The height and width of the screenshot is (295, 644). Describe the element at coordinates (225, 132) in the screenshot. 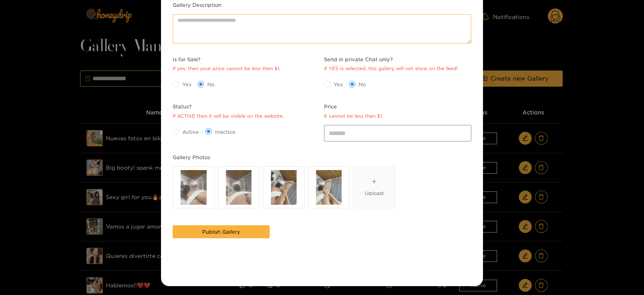

I see `span: Inactive` at that location.